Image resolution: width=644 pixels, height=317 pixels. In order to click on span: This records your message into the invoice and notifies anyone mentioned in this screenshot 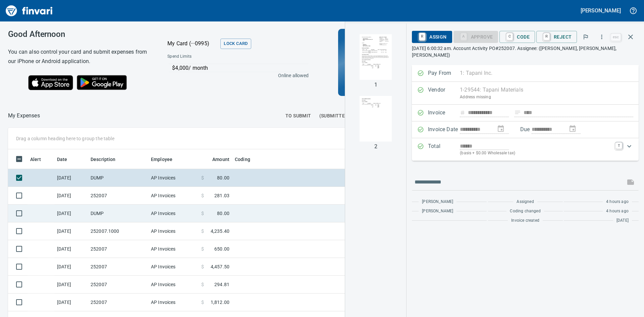, I will do `click(631, 182)`.